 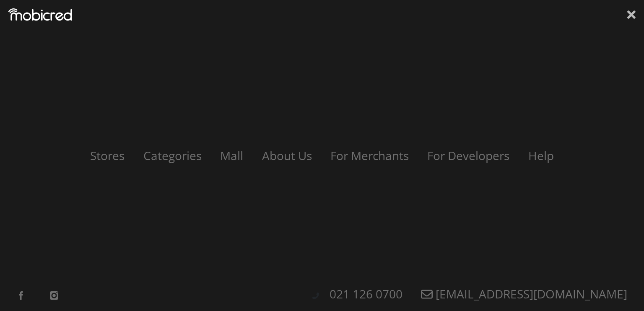 I want to click on a: For Developers, so click(x=469, y=156).